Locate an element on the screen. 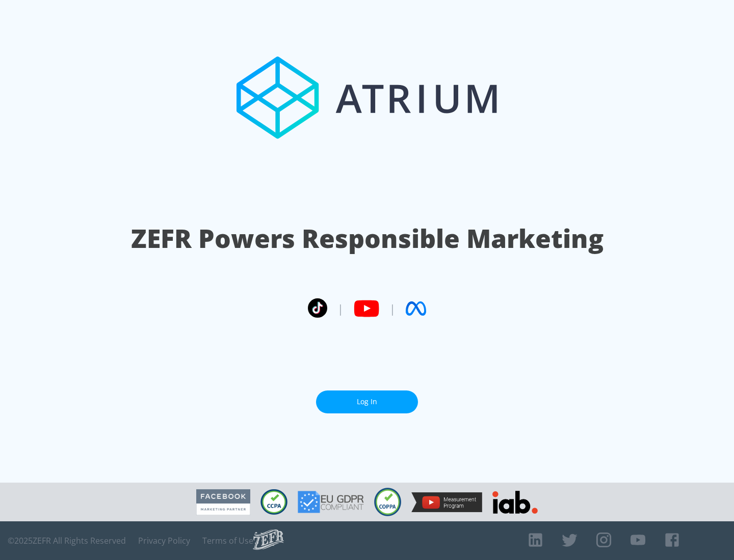 The height and width of the screenshot is (560, 734). a: Log In is located at coordinates (367, 402).